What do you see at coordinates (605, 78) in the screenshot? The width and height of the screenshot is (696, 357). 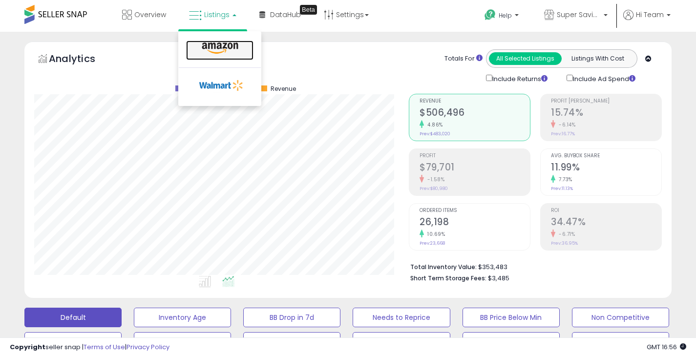 I see `div: Include Ad Spend` at bounding box center [605, 78].